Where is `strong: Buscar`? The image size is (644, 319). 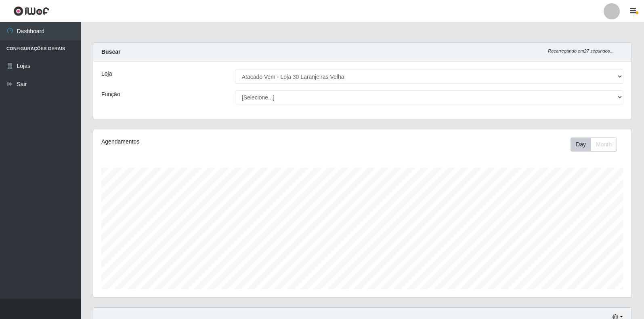 strong: Buscar is located at coordinates (111, 52).